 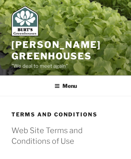 I want to click on img: Burt's Greenhouses, so click(x=25, y=21).